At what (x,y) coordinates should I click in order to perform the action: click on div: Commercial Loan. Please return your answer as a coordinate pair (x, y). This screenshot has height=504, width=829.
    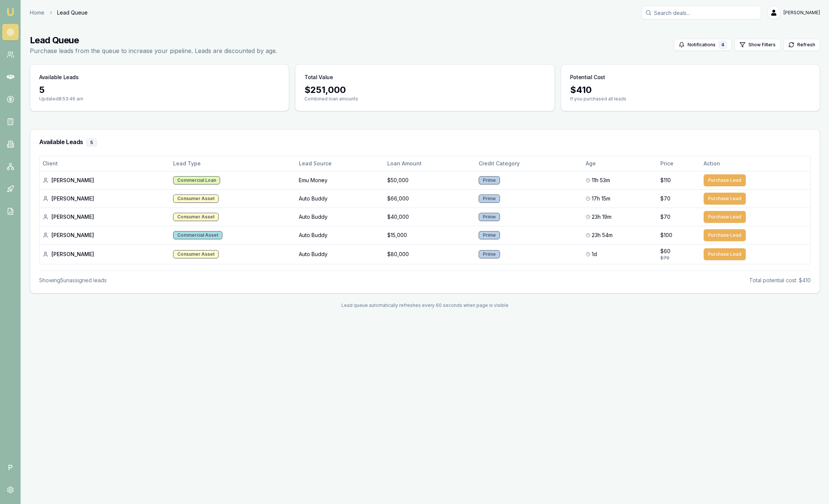
    Looking at the image, I should click on (197, 181).